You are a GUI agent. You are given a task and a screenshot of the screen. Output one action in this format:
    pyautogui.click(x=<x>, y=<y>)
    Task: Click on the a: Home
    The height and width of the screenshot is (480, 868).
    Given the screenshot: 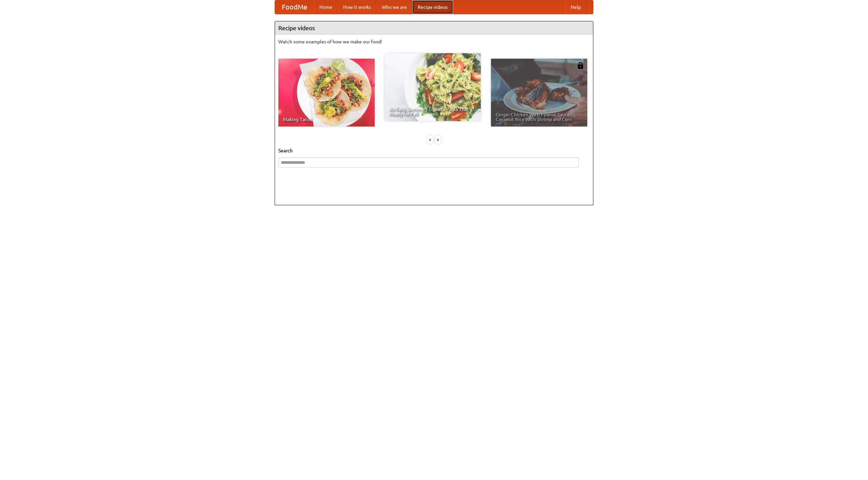 What is the action you would take?
    pyautogui.click(x=326, y=7)
    